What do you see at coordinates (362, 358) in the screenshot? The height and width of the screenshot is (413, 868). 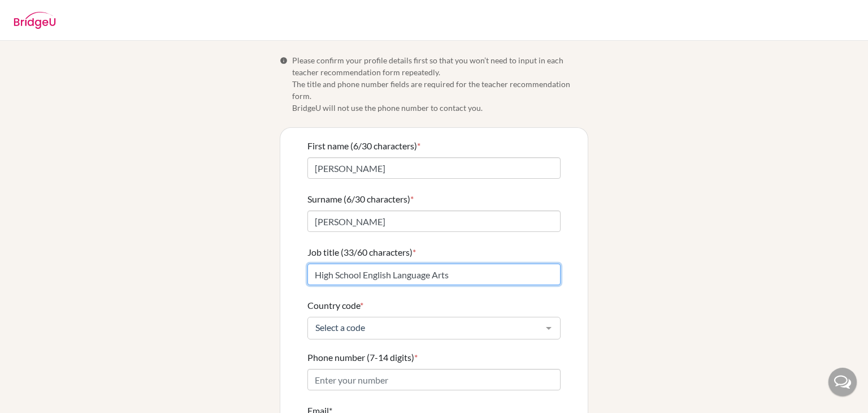 I see `label: Phone number (7-14 digits)` at bounding box center [362, 358].